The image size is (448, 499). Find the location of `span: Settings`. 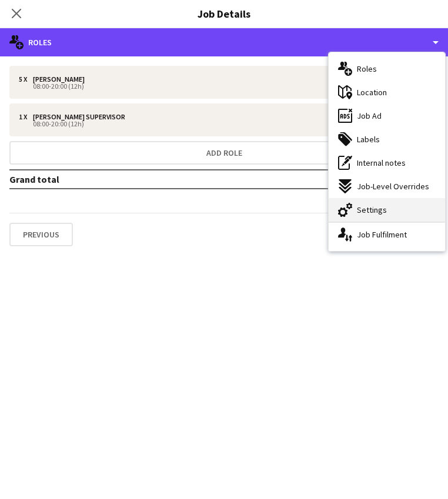

span: Settings is located at coordinates (372, 210).